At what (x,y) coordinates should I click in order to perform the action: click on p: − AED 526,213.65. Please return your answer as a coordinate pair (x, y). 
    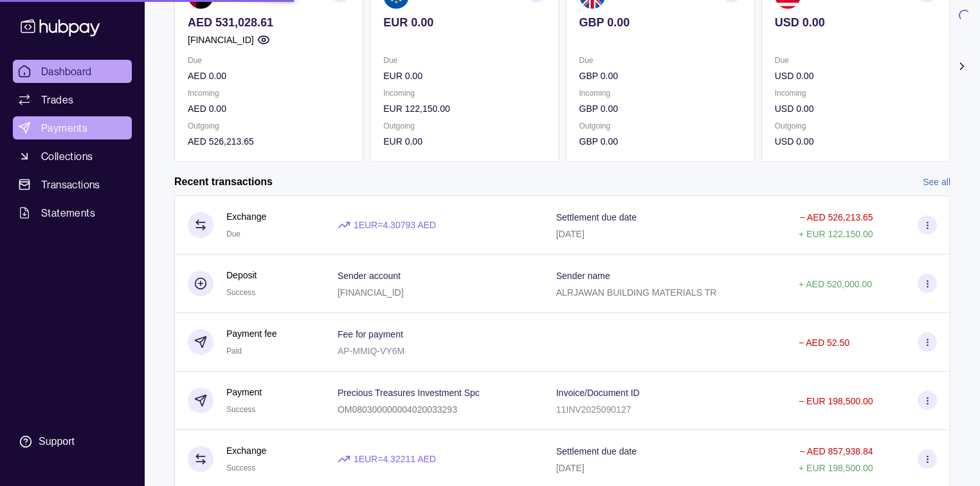
    Looking at the image, I should click on (836, 218).